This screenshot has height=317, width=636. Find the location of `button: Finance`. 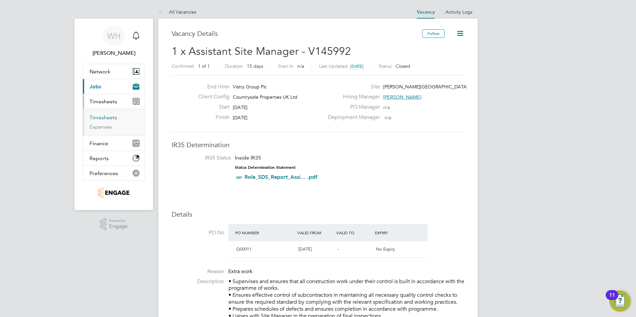

button: Finance is located at coordinates (114, 143).